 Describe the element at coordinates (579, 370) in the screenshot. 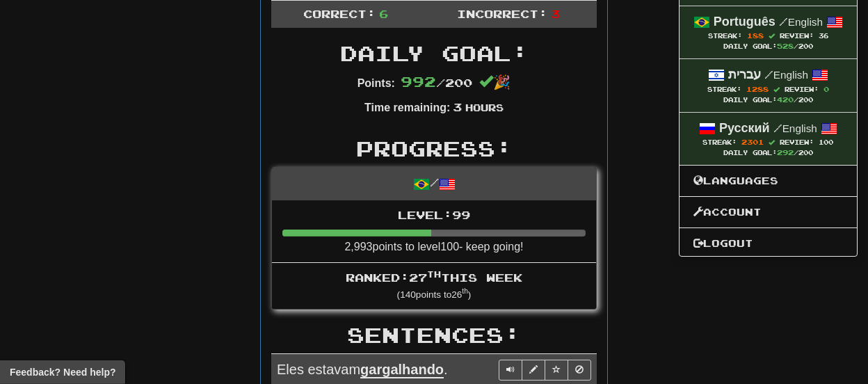

I see `button: Toggle ignore` at that location.